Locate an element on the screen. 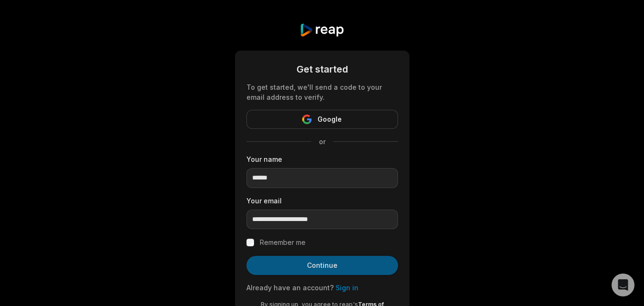 Image resolution: width=644 pixels, height=306 pixels. img: reap is located at coordinates (322, 30).